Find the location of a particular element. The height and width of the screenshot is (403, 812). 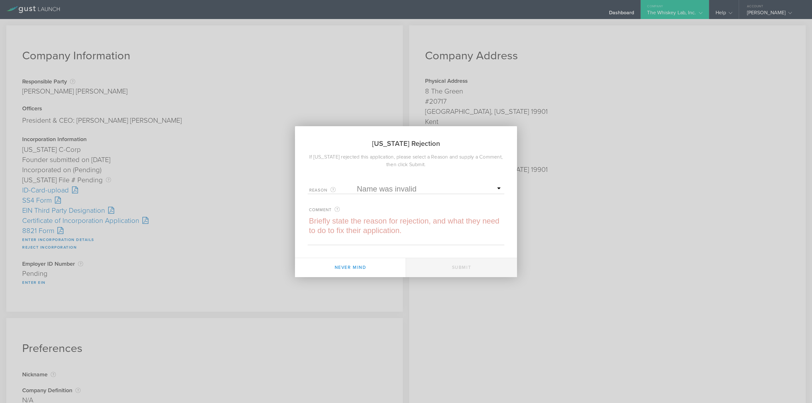

button: Submit is located at coordinates (462, 268).